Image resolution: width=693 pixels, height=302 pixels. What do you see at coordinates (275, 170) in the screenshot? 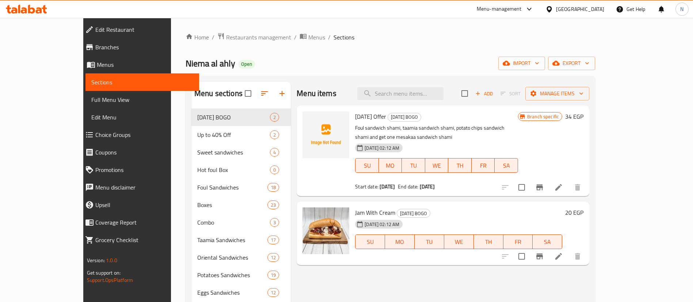
I see `span: 0` at bounding box center [275, 170].